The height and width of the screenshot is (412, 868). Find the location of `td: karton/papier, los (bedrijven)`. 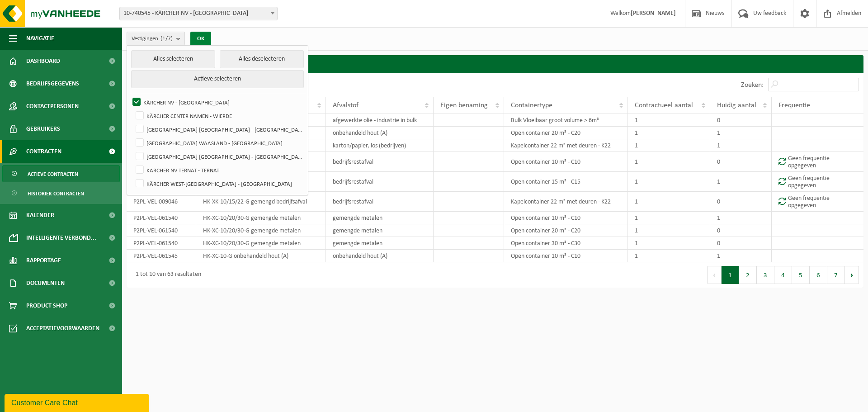

td: karton/papier, los (bedrijven) is located at coordinates (380, 146).